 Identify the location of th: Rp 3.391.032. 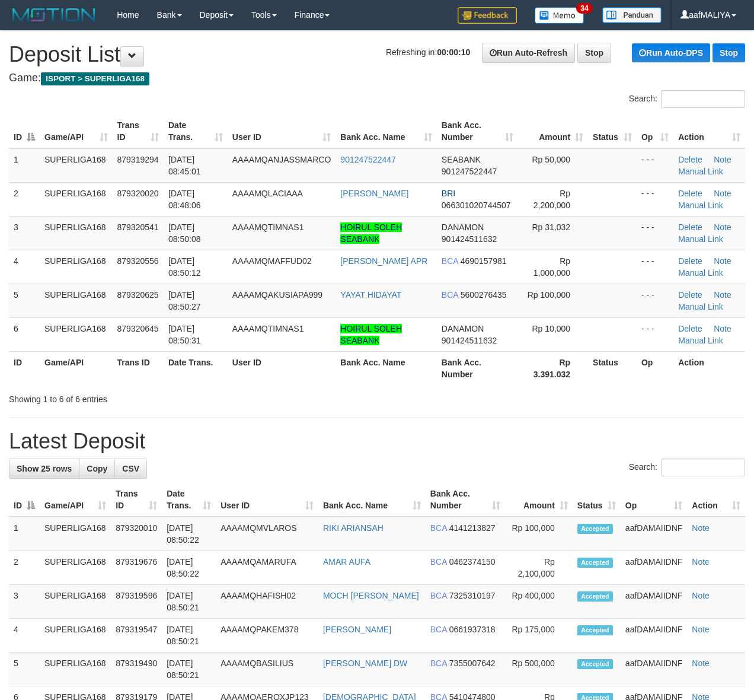
(554, 368).